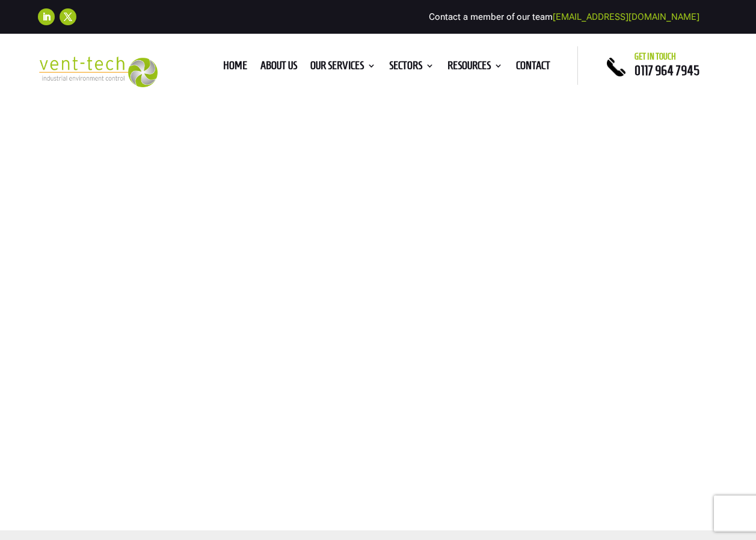  I want to click on a: Contact, so click(533, 68).